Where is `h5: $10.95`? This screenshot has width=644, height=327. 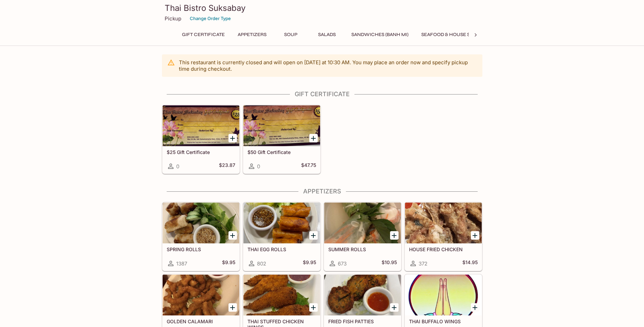
h5: $10.95 is located at coordinates (389, 263).